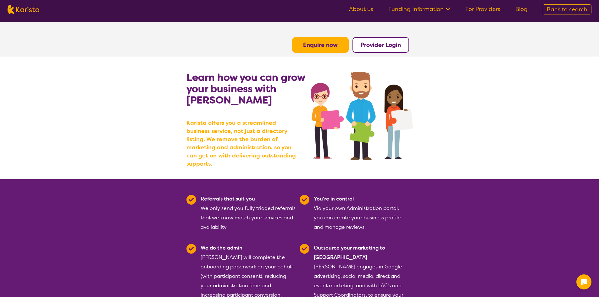 Image resolution: width=599 pixels, height=297 pixels. Describe the element at coordinates (333, 199) in the screenshot. I see `b: You're in control` at that location.